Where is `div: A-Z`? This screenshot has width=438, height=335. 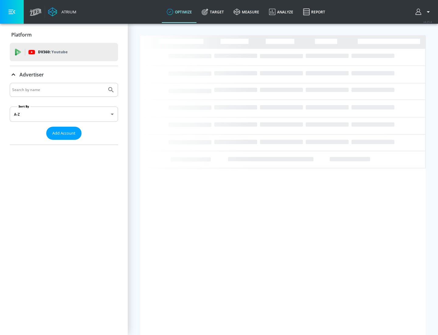 div: A-Z is located at coordinates (64, 114).